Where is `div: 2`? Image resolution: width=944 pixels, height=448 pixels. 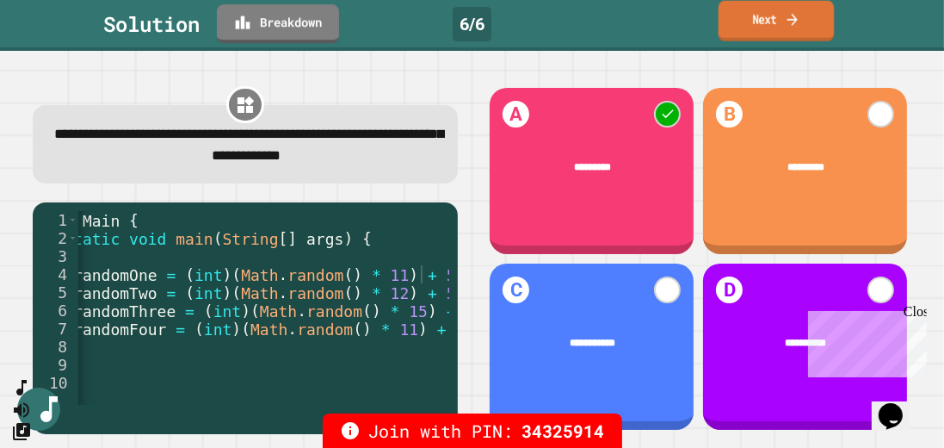 div: 2 is located at coordinates (55, 238).